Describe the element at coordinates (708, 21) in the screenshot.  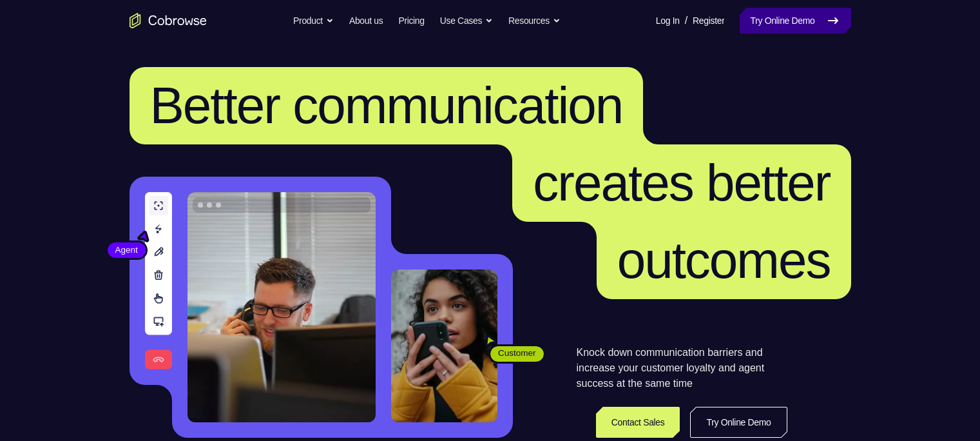
I see `a: Register` at that location.